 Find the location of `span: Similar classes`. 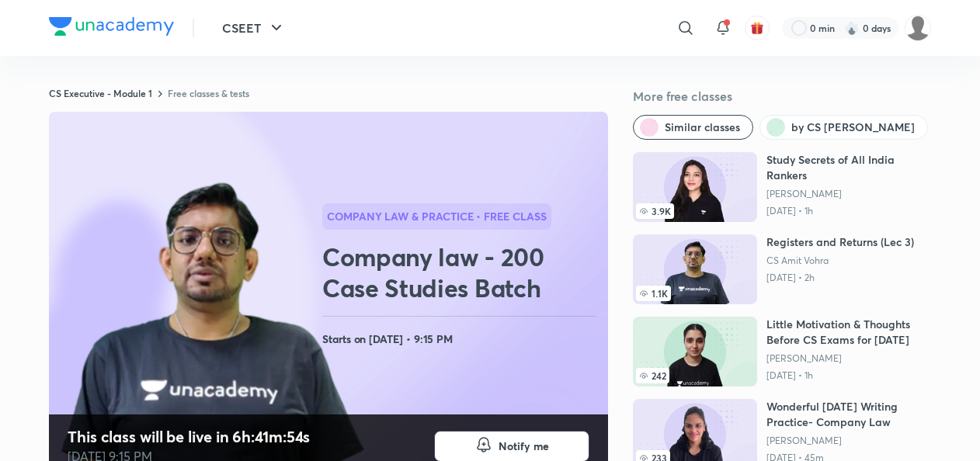

span: Similar classes is located at coordinates (701, 127).